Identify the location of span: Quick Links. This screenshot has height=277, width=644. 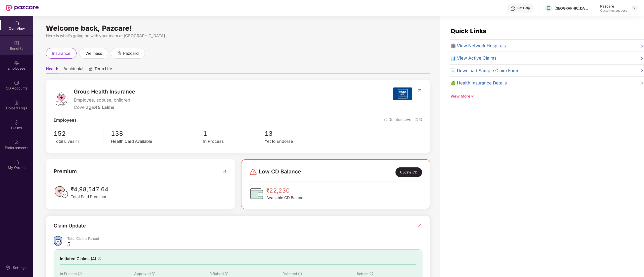
(469, 31).